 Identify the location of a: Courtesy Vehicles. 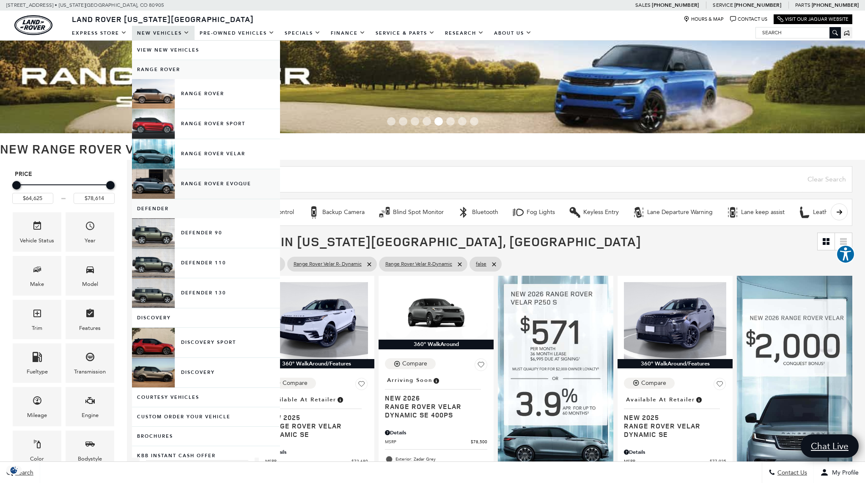
(206, 397).